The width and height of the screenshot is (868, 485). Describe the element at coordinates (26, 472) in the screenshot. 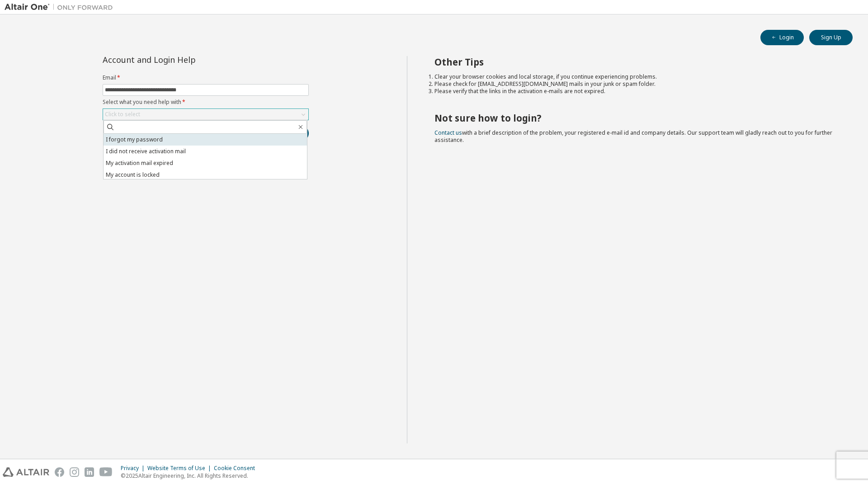

I see `img: altair_logo.svg` at that location.